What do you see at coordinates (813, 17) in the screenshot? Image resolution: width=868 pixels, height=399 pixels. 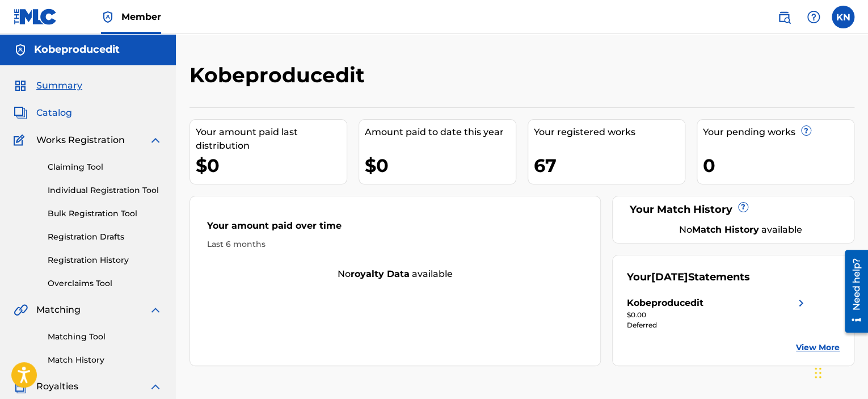 I see `img: help` at bounding box center [813, 17].